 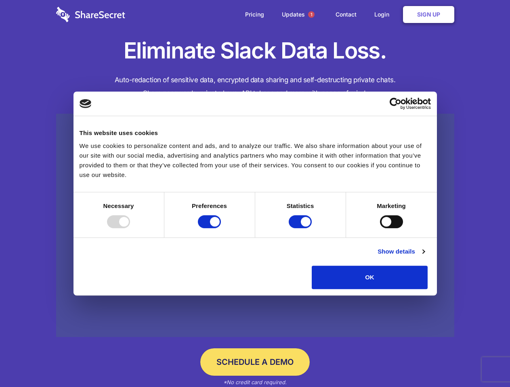 What do you see at coordinates (255, 362) in the screenshot?
I see `a: Schedule a Demo` at bounding box center [255, 362].